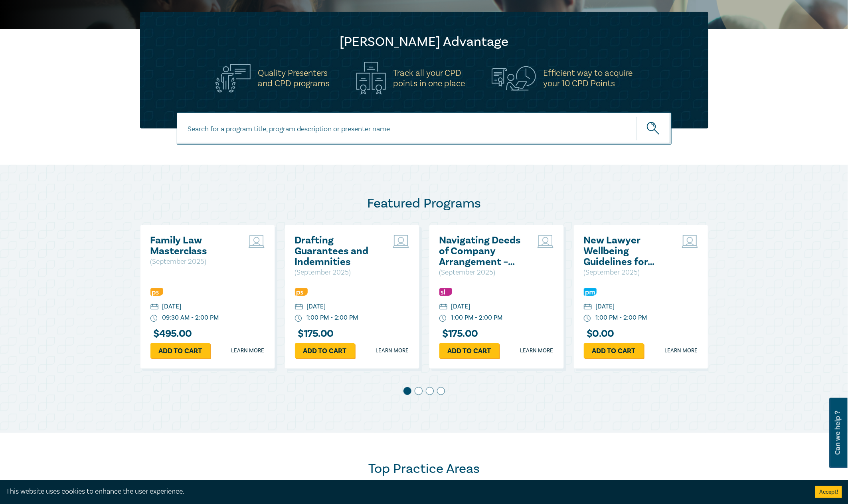 Image resolution: width=848 pixels, height=504 pixels. Describe the element at coordinates (513, 78) in the screenshot. I see `img: Efficient way to acquire<br>your 10 CPD Points` at that location.